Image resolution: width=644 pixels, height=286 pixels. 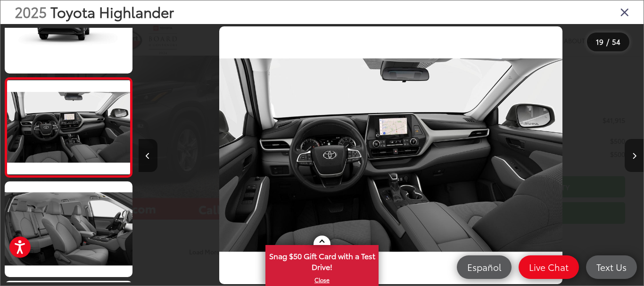 I want to click on a: Live Chat, so click(x=549, y=267).